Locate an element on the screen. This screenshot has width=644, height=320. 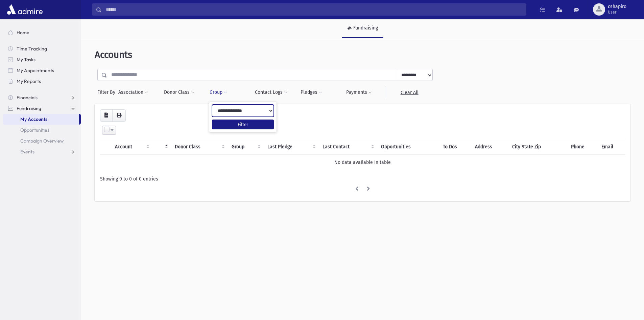
th: City State Zip is located at coordinates (537, 147).